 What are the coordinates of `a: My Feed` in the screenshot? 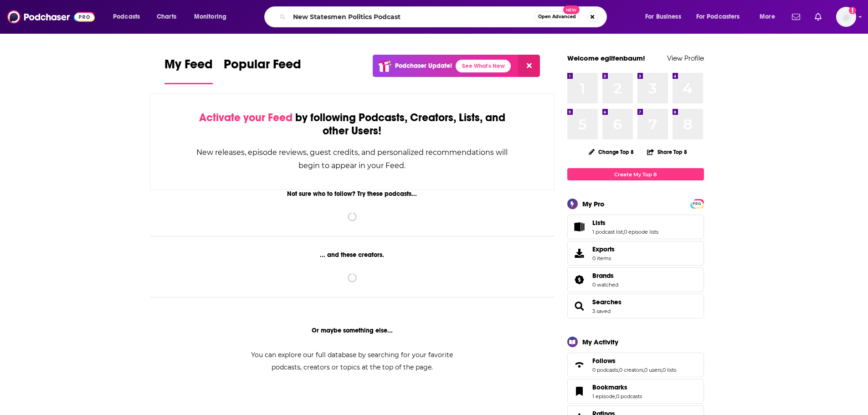 It's located at (189, 70).